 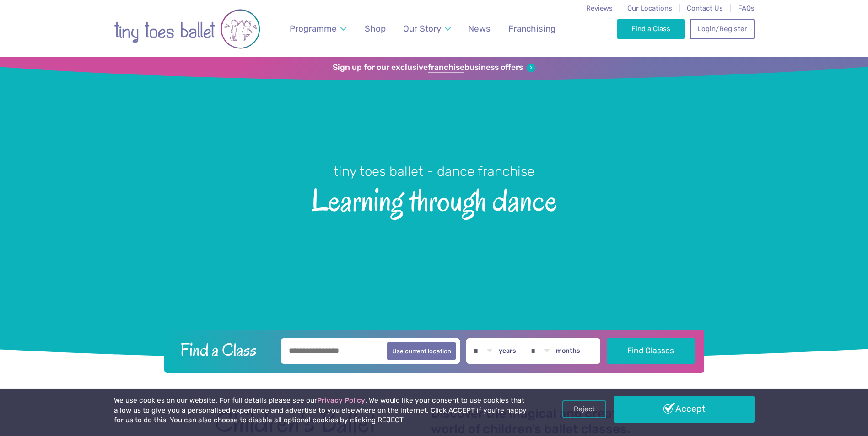 I want to click on span: Our Story, so click(x=422, y=28).